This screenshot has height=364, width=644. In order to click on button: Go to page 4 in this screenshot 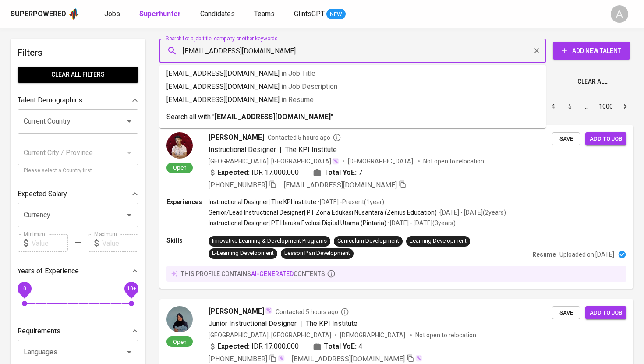, I will do `click(553, 106)`.